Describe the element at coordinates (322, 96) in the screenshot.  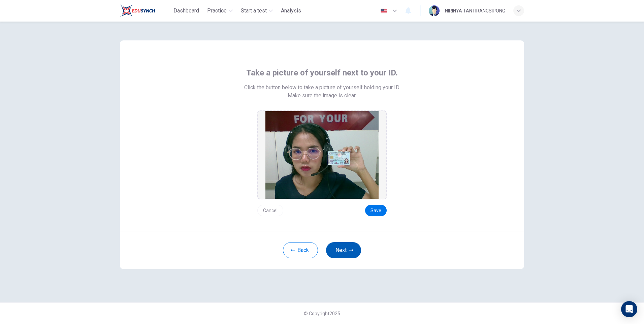
I see `span: Make sure the image is clear.` at that location.